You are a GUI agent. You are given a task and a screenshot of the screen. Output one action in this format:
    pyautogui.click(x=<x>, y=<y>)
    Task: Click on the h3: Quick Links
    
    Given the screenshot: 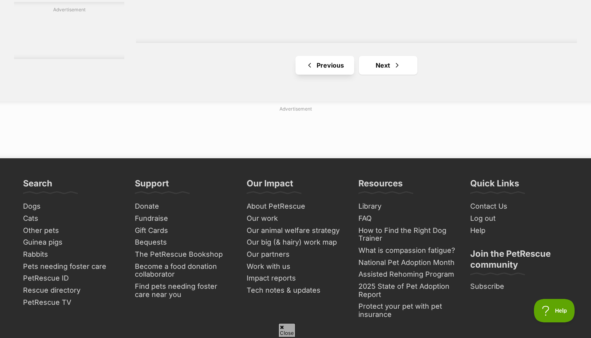 What is the action you would take?
    pyautogui.click(x=495, y=186)
    